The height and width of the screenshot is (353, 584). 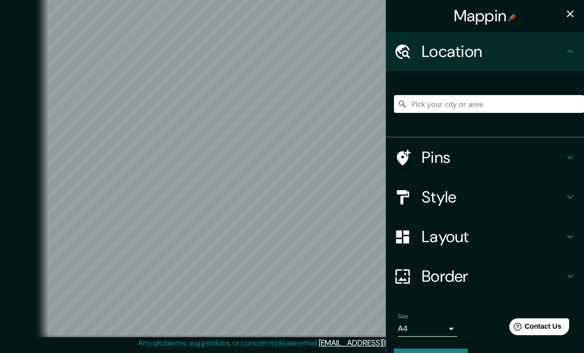 I want to click on p: Any problems, suggestions, or concerns please email ., so click(x=290, y=343).